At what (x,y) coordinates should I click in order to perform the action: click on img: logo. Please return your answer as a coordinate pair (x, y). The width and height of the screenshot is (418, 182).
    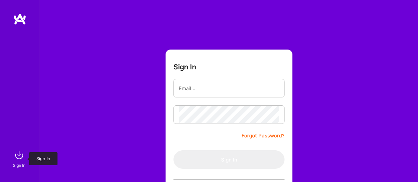
    Looking at the image, I should click on (20, 19).